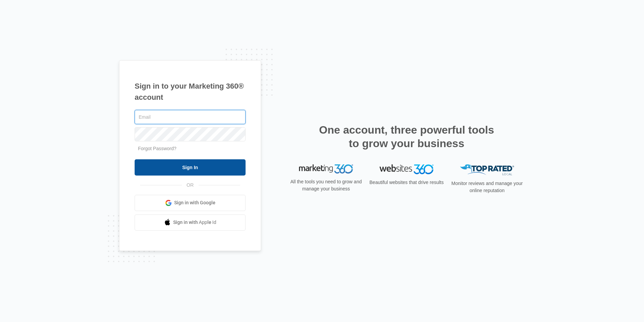  I want to click on a: Sign in with Google, so click(190, 203).